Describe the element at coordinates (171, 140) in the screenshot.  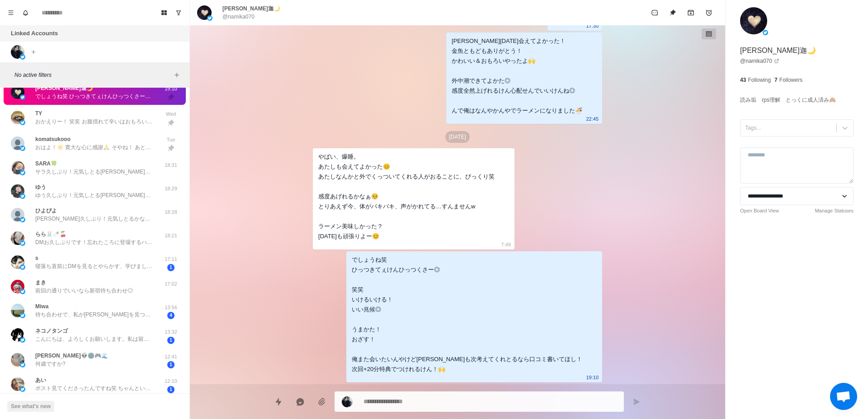
I see `p: Tue` at that location.